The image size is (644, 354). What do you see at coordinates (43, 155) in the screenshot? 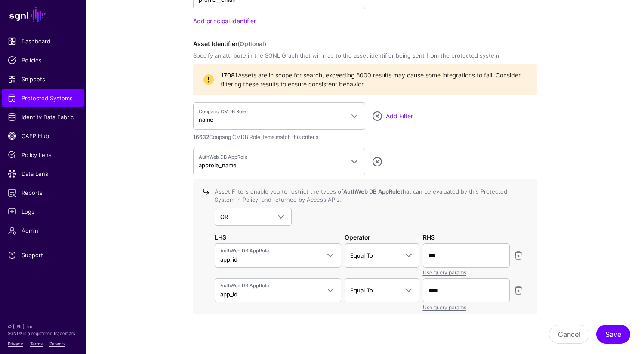
I see `a: Policy Lens` at bounding box center [43, 155].